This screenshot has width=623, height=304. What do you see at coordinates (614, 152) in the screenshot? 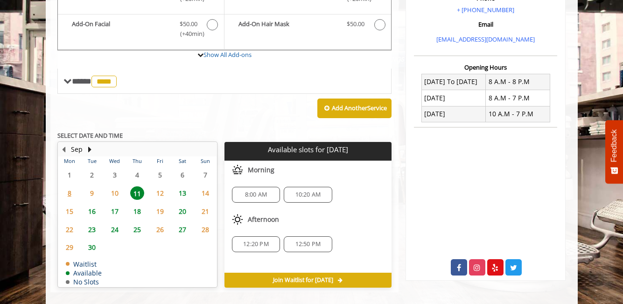
I see `button: Feedback - Show survey` at bounding box center [614, 152].